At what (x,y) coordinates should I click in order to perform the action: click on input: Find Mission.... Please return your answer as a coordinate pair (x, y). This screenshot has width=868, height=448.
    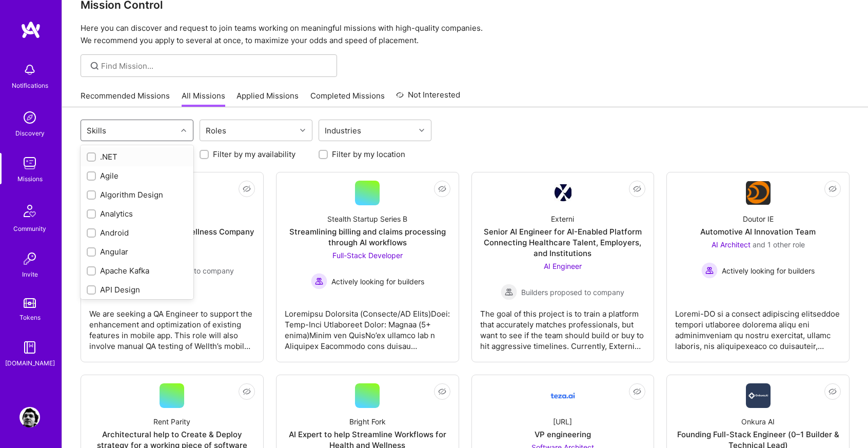
    Looking at the image, I should click on (215, 66).